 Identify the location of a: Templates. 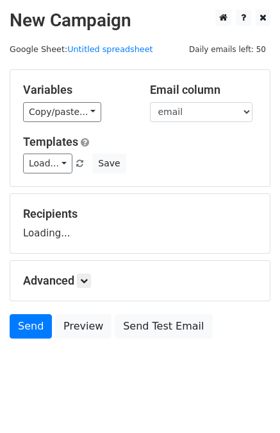
(51, 141).